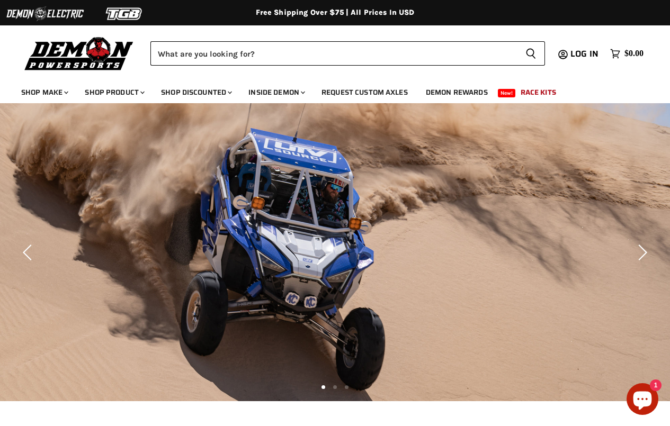  Describe the element at coordinates (364, 92) in the screenshot. I see `a: Request Custom Axles` at that location.